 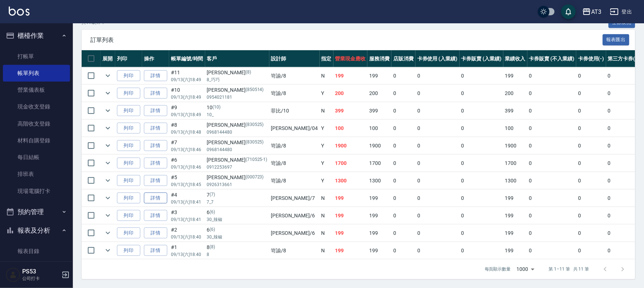 I want to click on p: 30_辣椒, so click(x=237, y=237).